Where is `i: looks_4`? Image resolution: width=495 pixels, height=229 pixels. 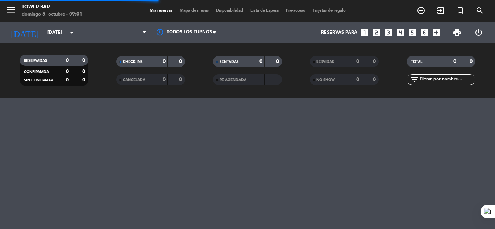
i: looks_4 is located at coordinates (400, 33).